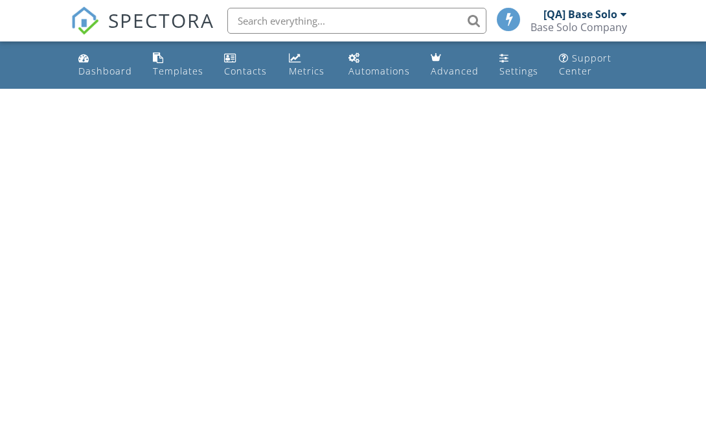  What do you see at coordinates (178, 65) in the screenshot?
I see `a: Templates` at bounding box center [178, 65].